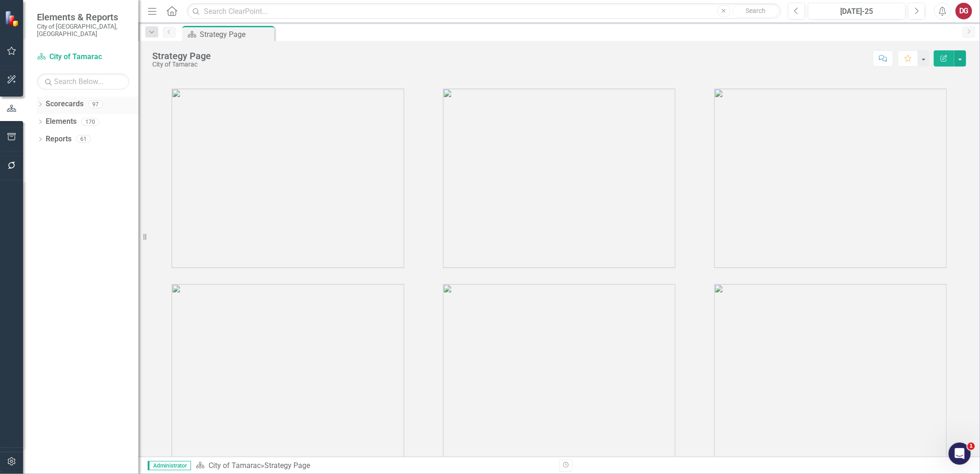 This screenshot has width=980, height=474. Describe the element at coordinates (95, 104) in the screenshot. I see `div: 97` at that location.